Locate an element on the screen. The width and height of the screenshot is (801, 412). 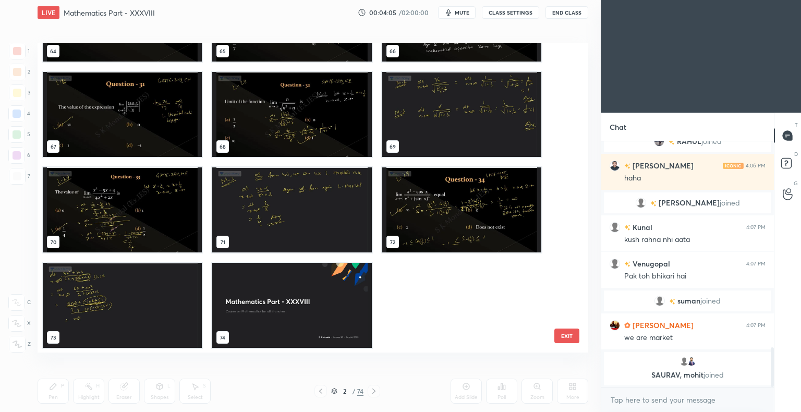
div: kush rahna nhi aata is located at coordinates (695, 240).